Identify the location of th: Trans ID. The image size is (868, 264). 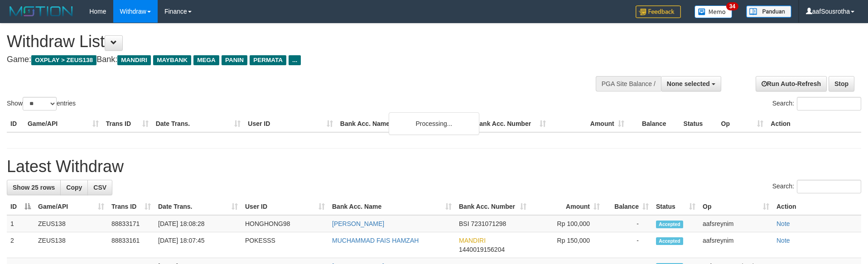
(127, 124).